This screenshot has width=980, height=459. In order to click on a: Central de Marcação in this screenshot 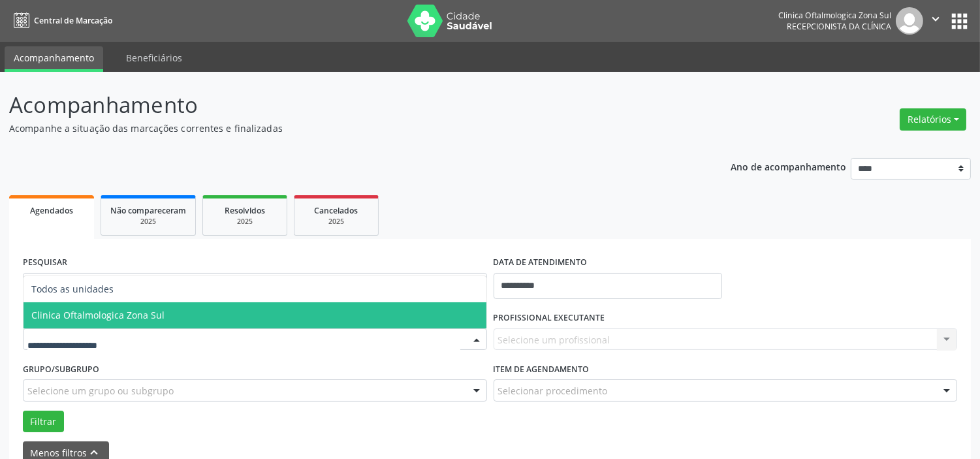, I will do `click(61, 20)`.